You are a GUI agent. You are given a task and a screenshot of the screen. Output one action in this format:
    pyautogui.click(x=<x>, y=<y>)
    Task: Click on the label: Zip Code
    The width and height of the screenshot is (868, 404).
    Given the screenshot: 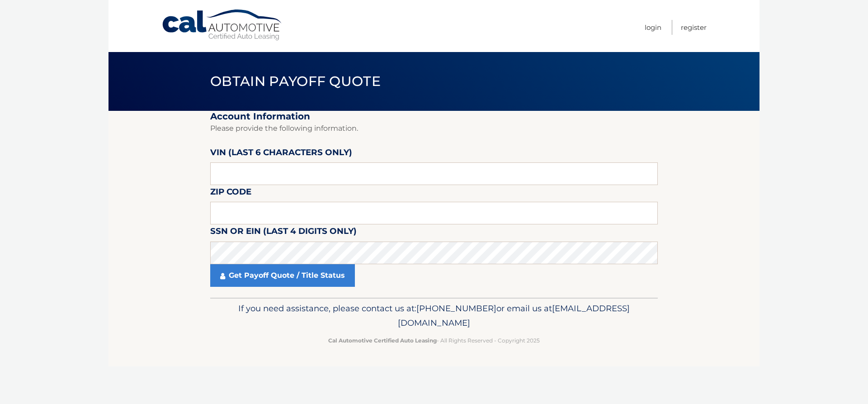 What is the action you would take?
    pyautogui.click(x=231, y=194)
    